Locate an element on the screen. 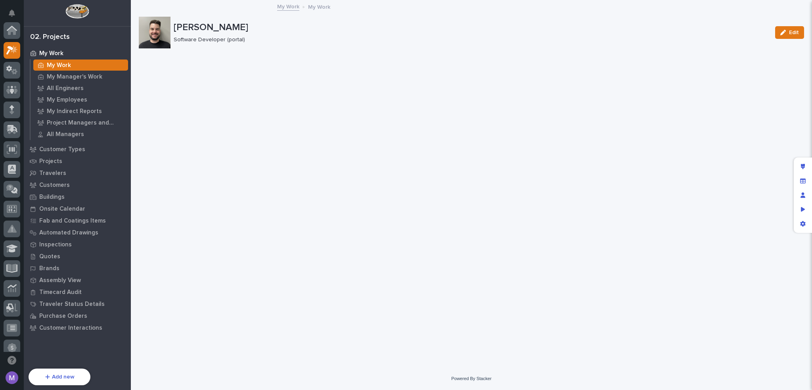 The image size is (812, 390). div: Manage users is located at coordinates (803, 195).